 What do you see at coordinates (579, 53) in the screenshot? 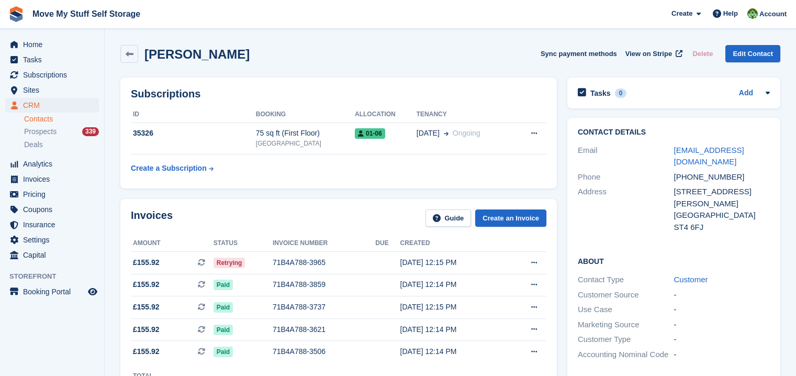
I see `button: Sync payment methods` at bounding box center [579, 53].